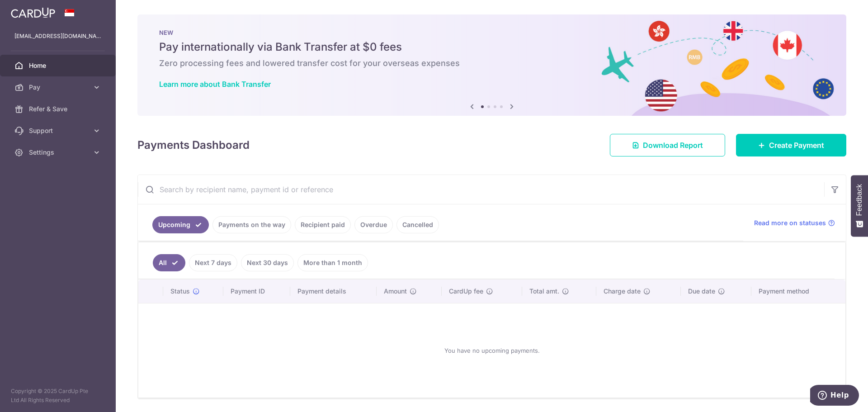 The image size is (868, 412). I want to click on h5: Pay internationally via Bank Transfer at $0 fees, so click(492, 47).